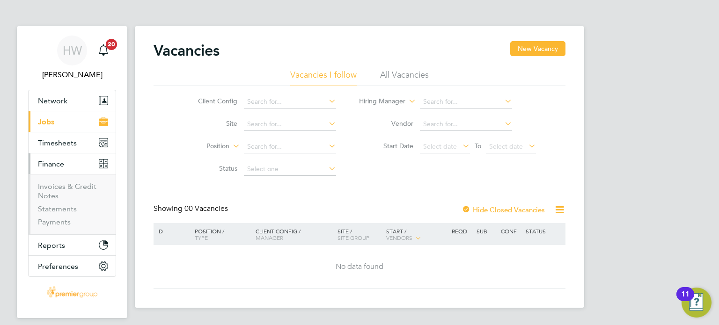 The image size is (719, 325). What do you see at coordinates (186, 51) in the screenshot?
I see `h2: Vacancies` at bounding box center [186, 51].